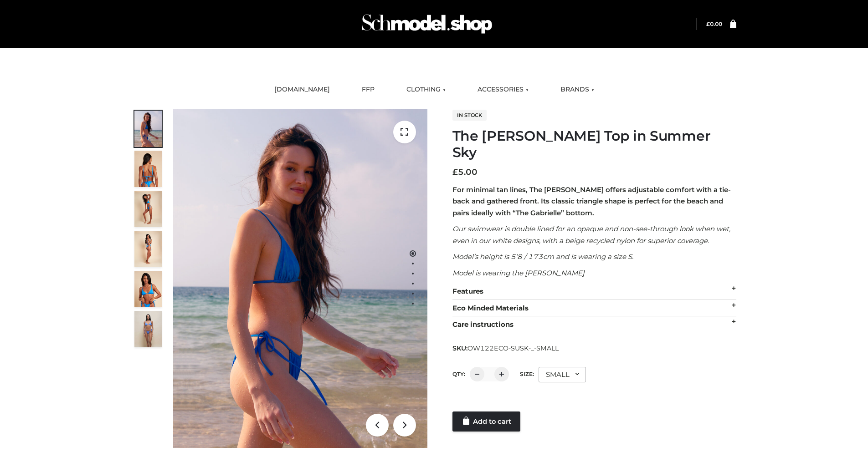  What do you see at coordinates (714, 23) in the screenshot?
I see `a: £0.00` at bounding box center [714, 23].